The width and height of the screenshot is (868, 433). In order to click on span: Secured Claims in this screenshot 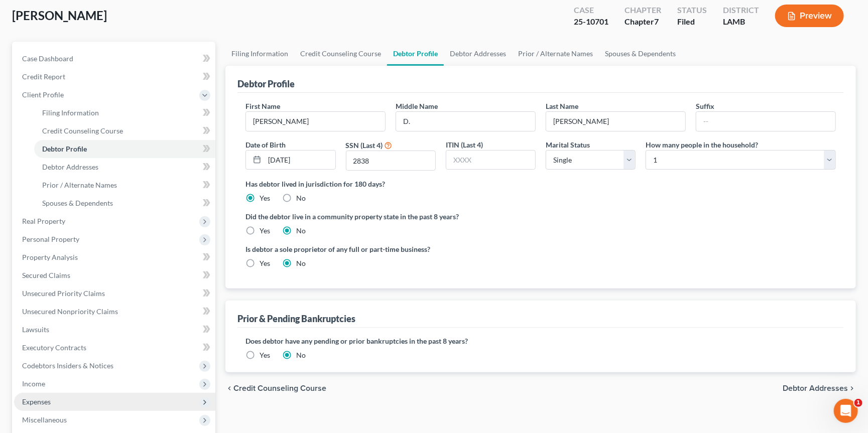, I will do `click(46, 275)`.